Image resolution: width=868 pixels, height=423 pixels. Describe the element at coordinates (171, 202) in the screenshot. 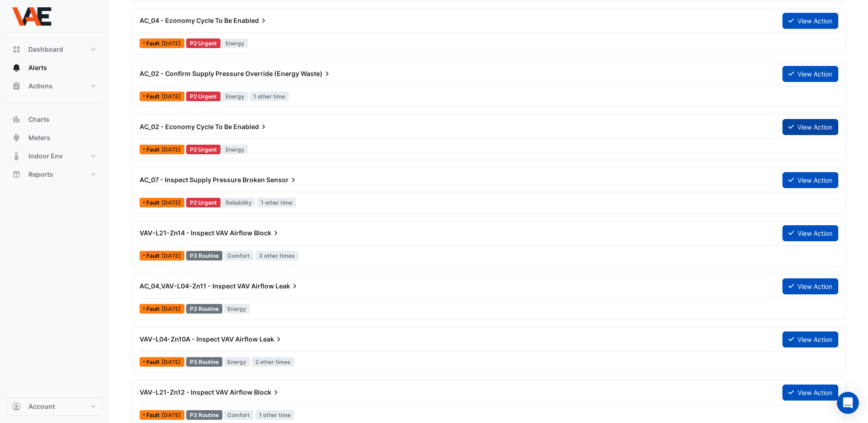

I see `span: Tue 17-Sep-2024 08:30 AEST` at that location.